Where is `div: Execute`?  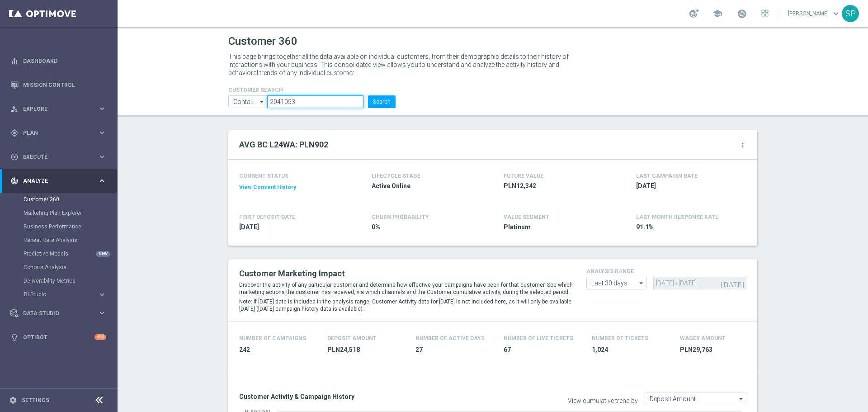 div: Execute is located at coordinates (54, 157).